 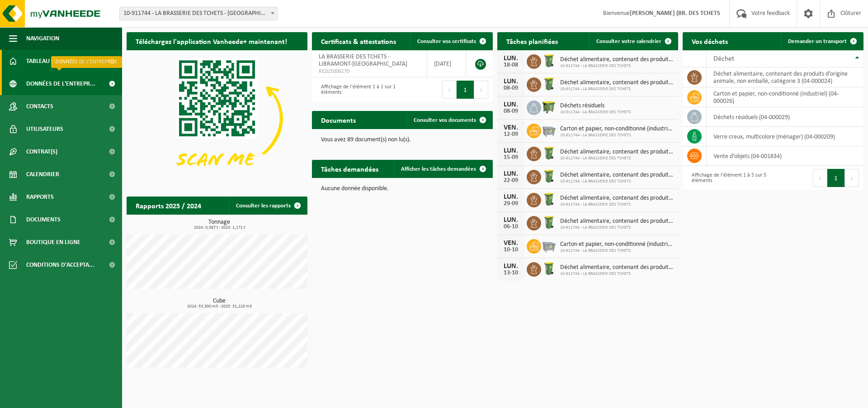 I want to click on h2: Vos déchets, so click(x=710, y=41).